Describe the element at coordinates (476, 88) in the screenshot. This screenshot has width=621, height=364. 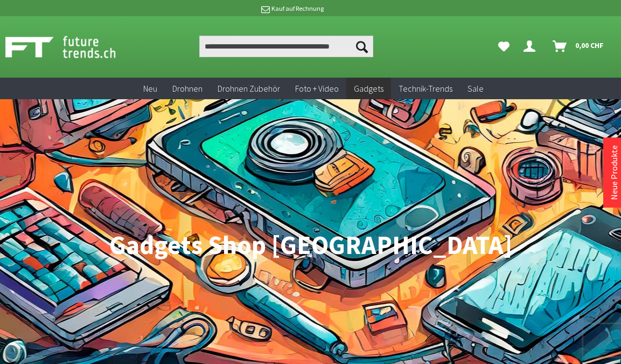
I see `span: Sale` at that location.